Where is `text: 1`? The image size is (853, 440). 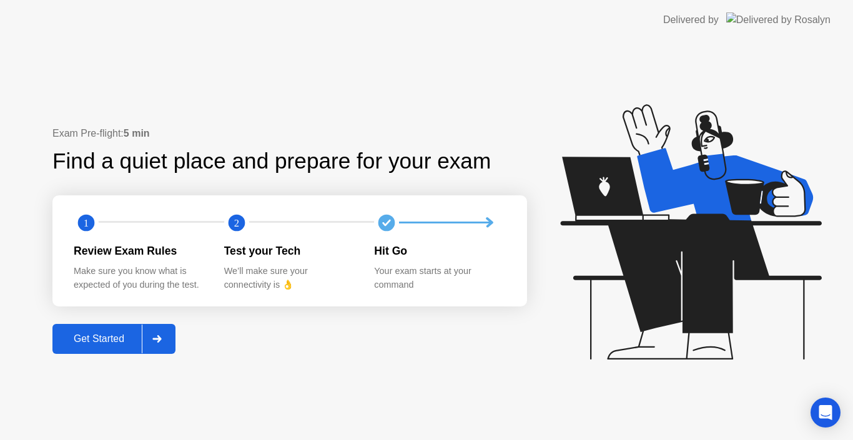
text: 1 is located at coordinates (86, 222).